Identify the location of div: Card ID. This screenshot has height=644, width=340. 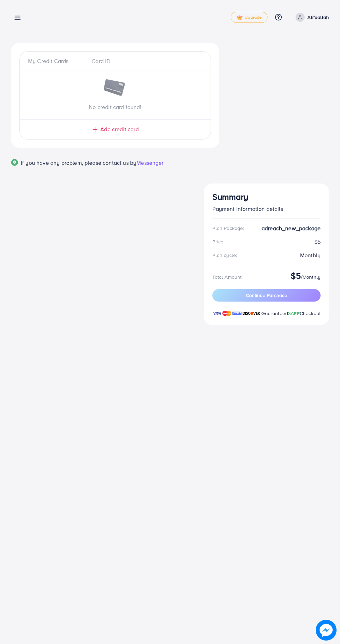
(115, 61).